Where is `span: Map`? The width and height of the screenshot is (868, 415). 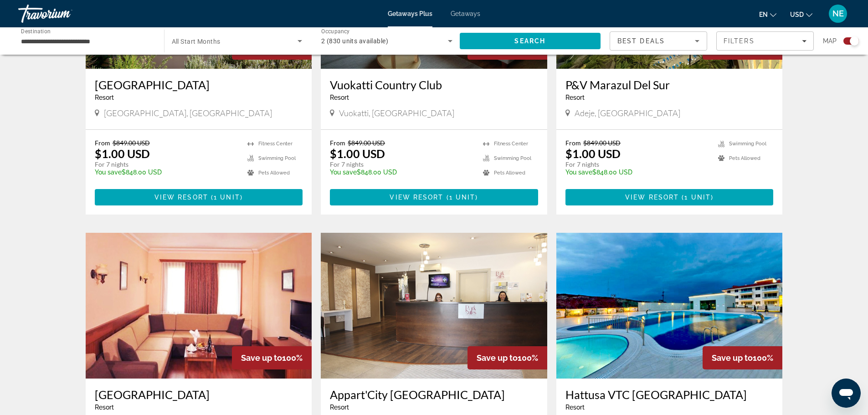 span: Map is located at coordinates (829, 41).